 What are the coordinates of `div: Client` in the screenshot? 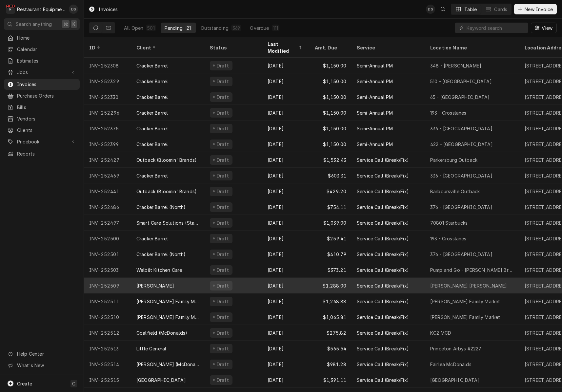 It's located at (167, 47).